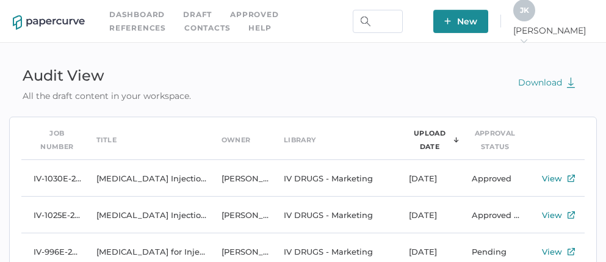  I want to click on span: J K, so click(524, 10).